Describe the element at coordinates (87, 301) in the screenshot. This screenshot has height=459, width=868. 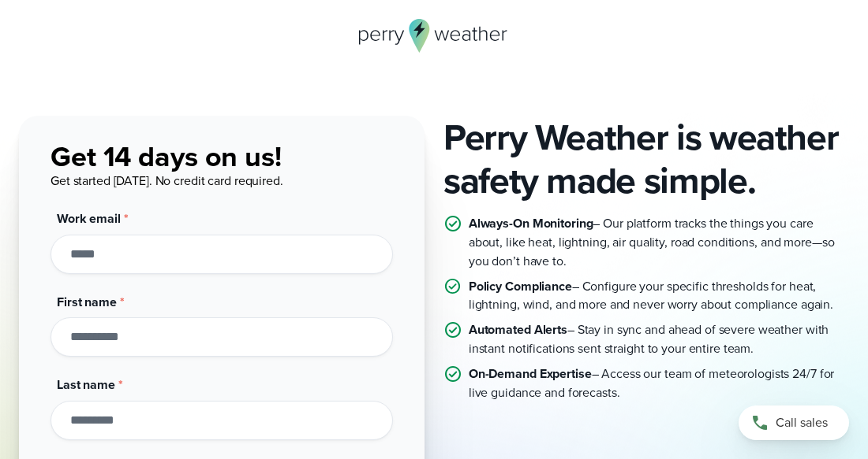
I see `span: First name` at that location.